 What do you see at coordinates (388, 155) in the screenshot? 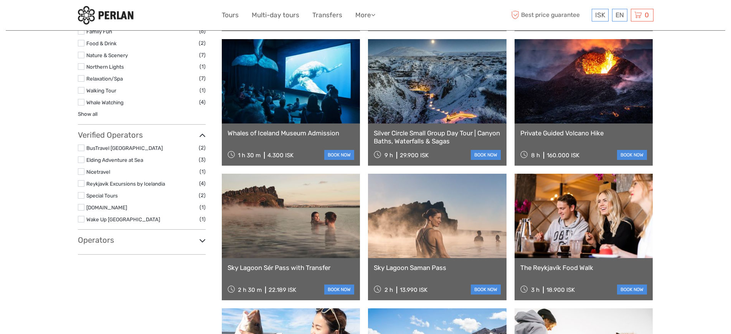
I see `span: 9 h` at bounding box center [388, 155].